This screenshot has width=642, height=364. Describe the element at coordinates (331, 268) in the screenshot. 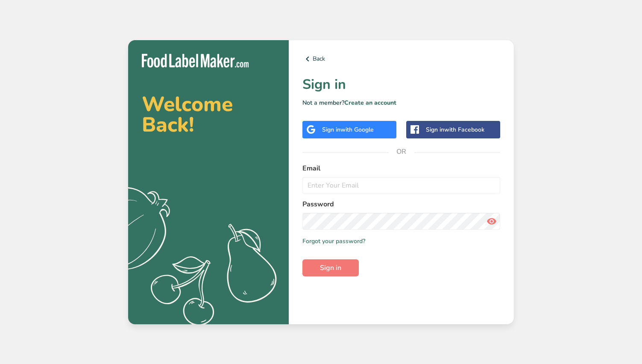

I see `span: Sign in` at that location.